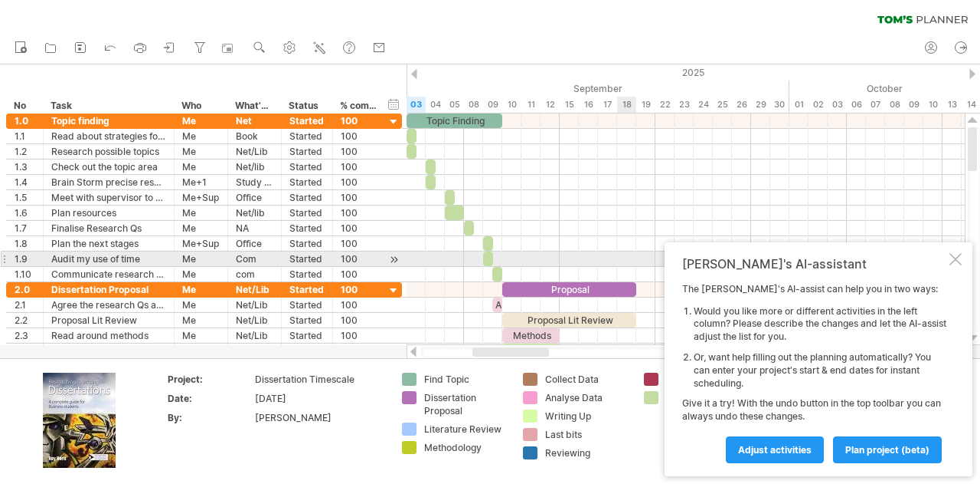  Describe the element at coordinates (888, 449) in the screenshot. I see `a: plan project (beta)` at that location.